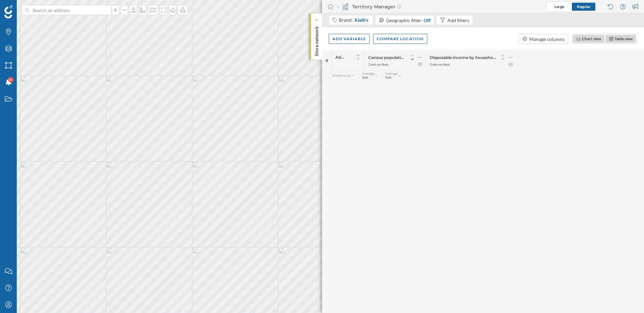 Image resolution: width=644 pixels, height=313 pixels. I want to click on span: Large, so click(559, 6).